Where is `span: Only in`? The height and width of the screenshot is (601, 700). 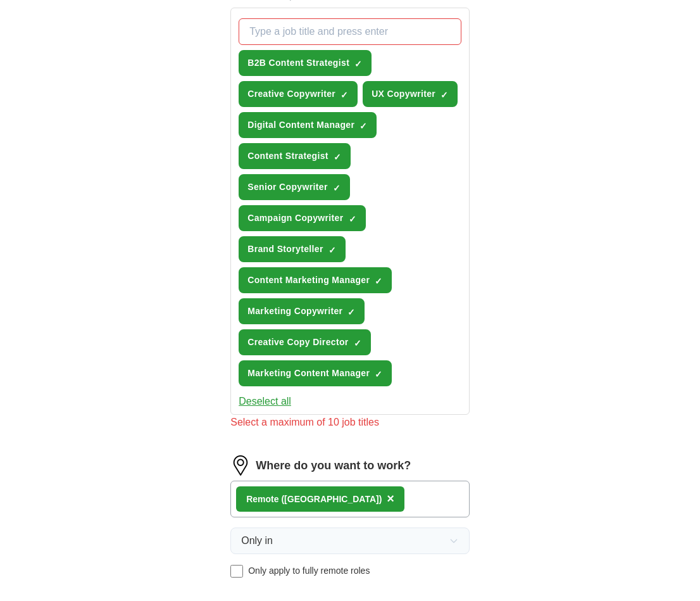 span: Only in is located at coordinates (257, 541).